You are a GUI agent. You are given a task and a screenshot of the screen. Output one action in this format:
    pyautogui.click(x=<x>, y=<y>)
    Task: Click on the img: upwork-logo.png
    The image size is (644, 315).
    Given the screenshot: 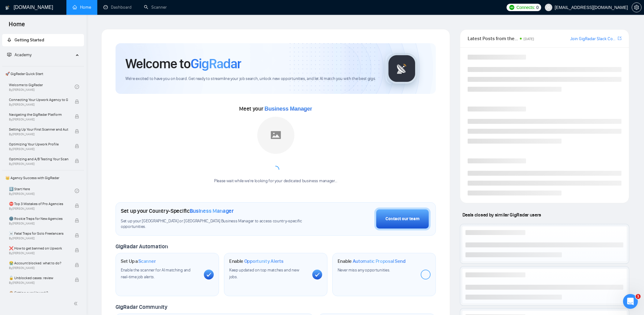 What is the action you would take?
    pyautogui.click(x=511, y=7)
    